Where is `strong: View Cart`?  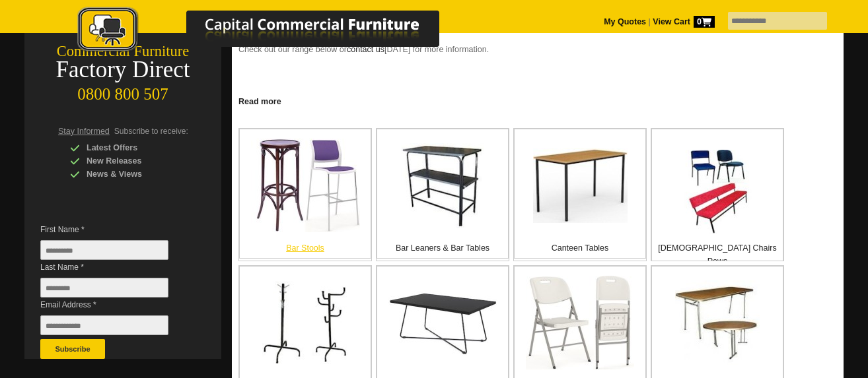 strong: View Cart is located at coordinates (683, 22).